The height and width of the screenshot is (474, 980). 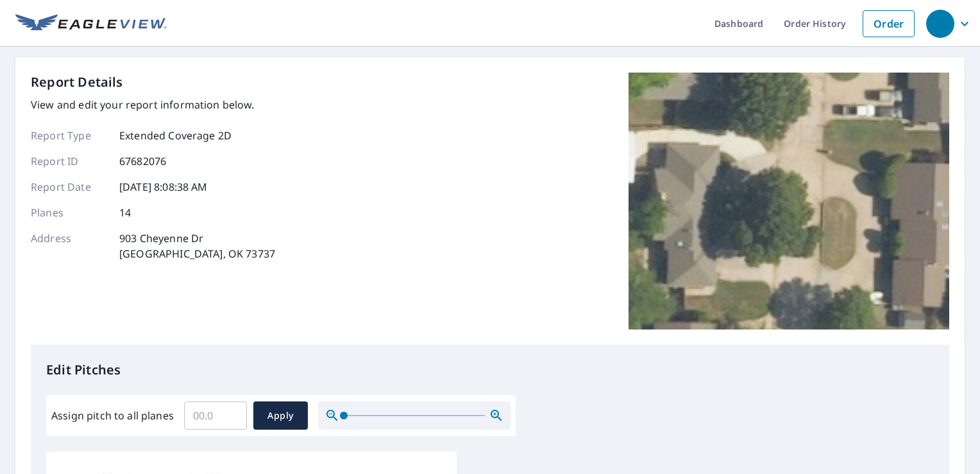 I want to click on p: Edit Pitches, so click(x=490, y=370).